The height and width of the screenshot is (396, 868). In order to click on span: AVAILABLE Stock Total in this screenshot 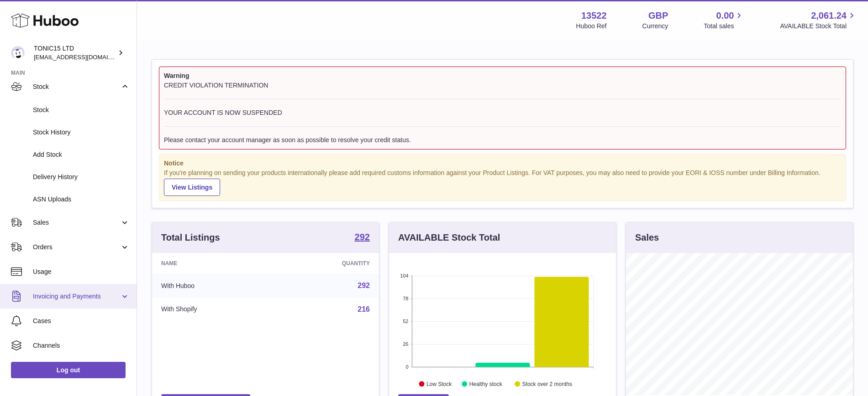, I will do `click(818, 26)`.